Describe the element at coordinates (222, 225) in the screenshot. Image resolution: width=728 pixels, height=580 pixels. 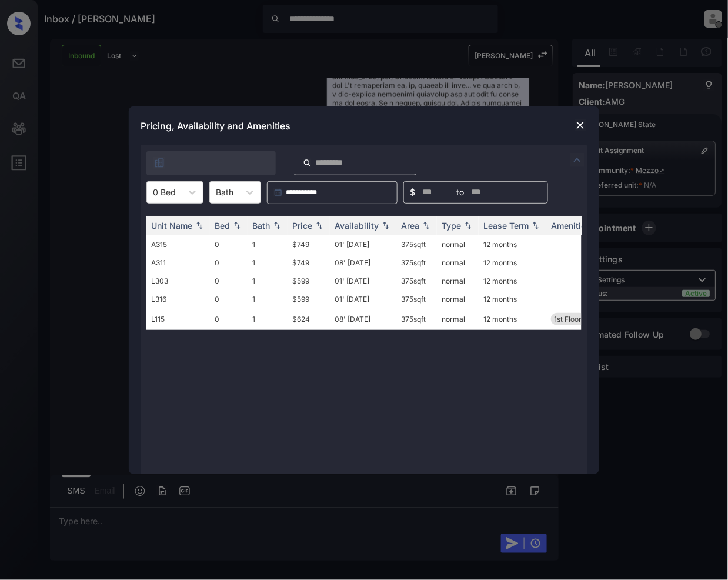
I see `div: Bed` at that location.